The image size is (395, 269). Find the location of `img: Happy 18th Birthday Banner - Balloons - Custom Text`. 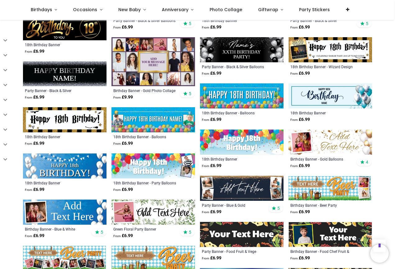

img: Happy 18th Birthday Banner - Balloons - Custom Text is located at coordinates (241, 96).